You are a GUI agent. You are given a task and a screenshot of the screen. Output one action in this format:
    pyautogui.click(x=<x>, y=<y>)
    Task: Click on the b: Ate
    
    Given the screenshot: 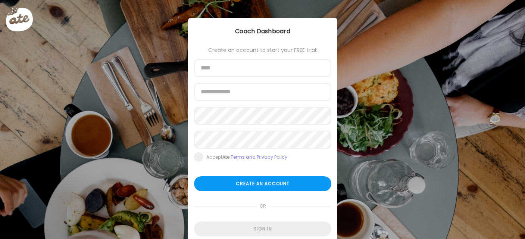 What is the action you would take?
    pyautogui.click(x=226, y=157)
    